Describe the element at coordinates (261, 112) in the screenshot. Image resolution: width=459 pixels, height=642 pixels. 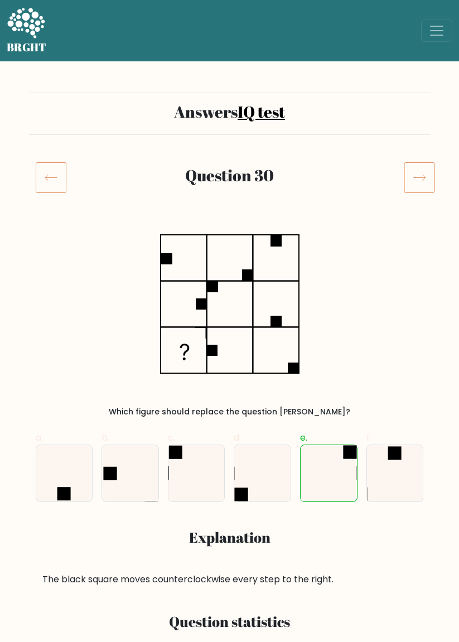
I see `a: IQ test` at that location.